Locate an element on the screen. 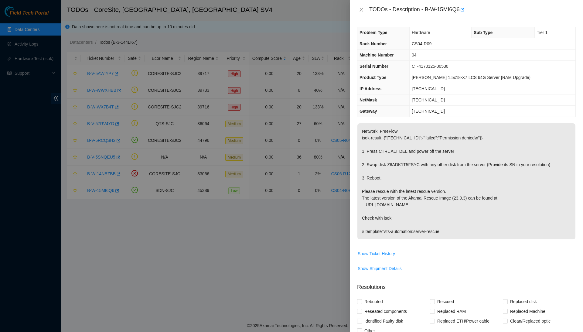 The image size is (583, 332). span: NetMask is located at coordinates (368, 100).